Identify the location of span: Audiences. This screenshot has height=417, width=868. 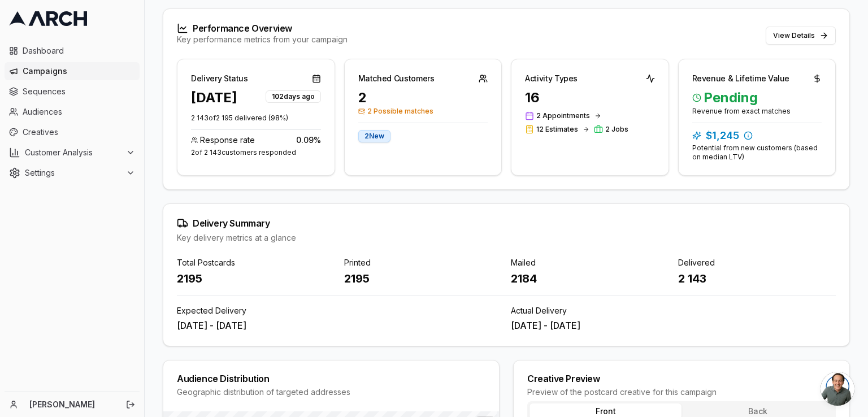
(79, 112).